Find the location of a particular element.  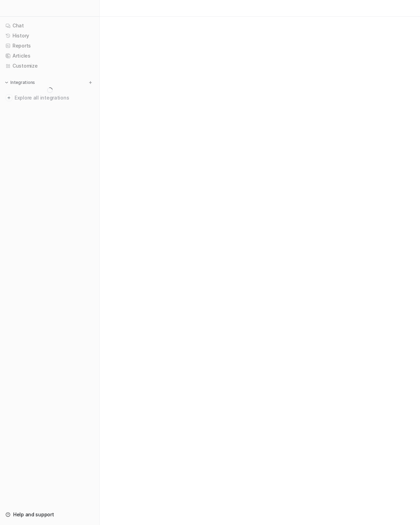

a: Articles is located at coordinates (50, 56).